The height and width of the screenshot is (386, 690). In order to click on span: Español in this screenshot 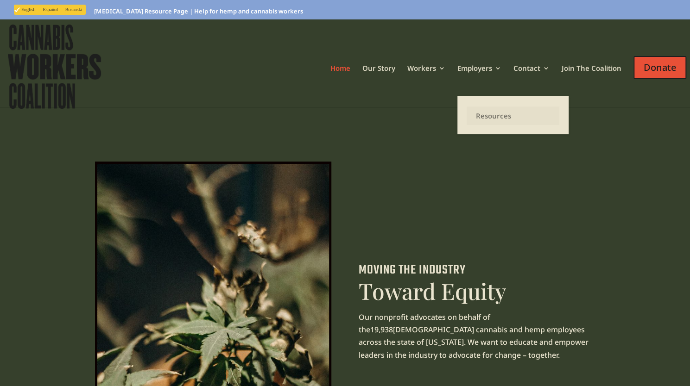, I will do `click(50, 9)`.